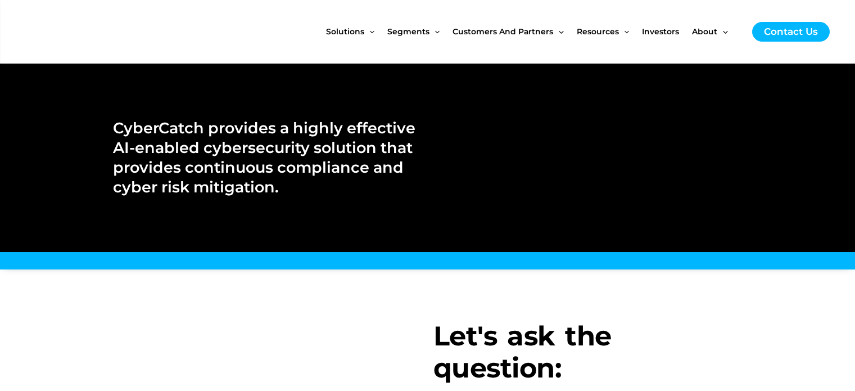 This screenshot has width=855, height=391. What do you see at coordinates (533, 31) in the screenshot?
I see `nav: Site Navigation: New Main Menu` at bounding box center [533, 31].